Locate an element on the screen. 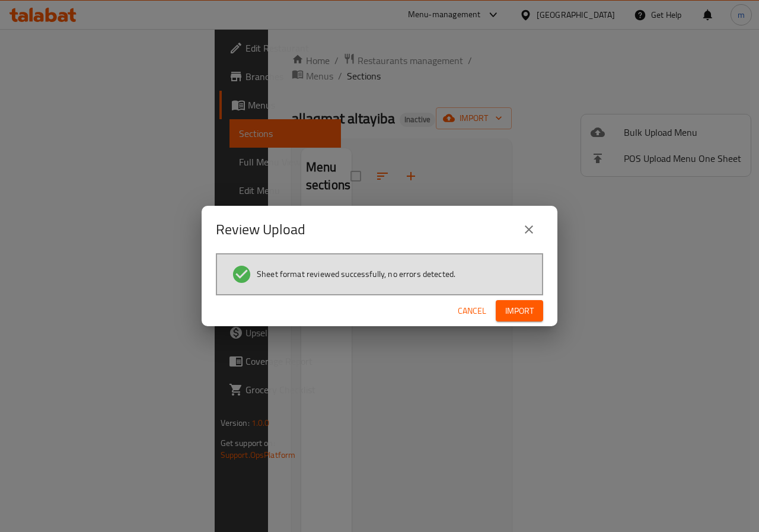 The height and width of the screenshot is (532, 759). span: Sheet format reviewed successfully, no errors detected. is located at coordinates (356, 274).